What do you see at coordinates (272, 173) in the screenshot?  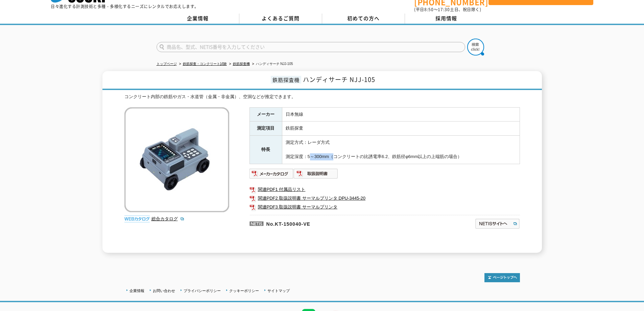 I see `img: メーカーカタログ` at bounding box center [272, 173].